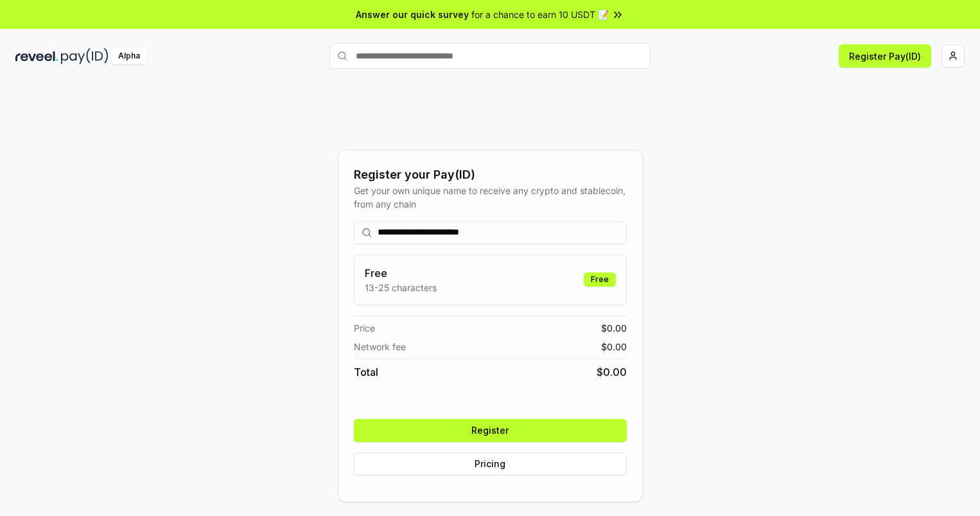 This screenshot has height=516, width=980. Describe the element at coordinates (885, 56) in the screenshot. I see `button: Register Pay(ID)` at that location.